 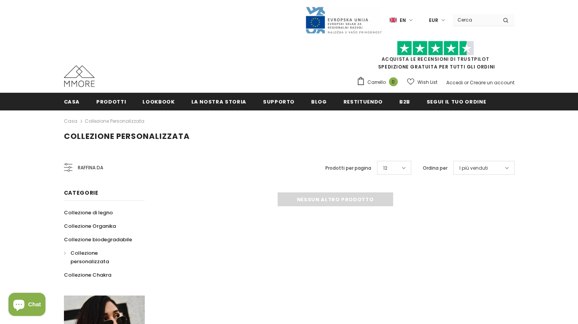 What do you see at coordinates (393, 82) in the screenshot?
I see `span: 0` at bounding box center [393, 82].